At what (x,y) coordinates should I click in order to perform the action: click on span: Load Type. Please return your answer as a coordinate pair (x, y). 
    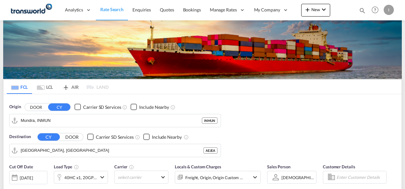
    Looking at the image, I should click on (66, 167).